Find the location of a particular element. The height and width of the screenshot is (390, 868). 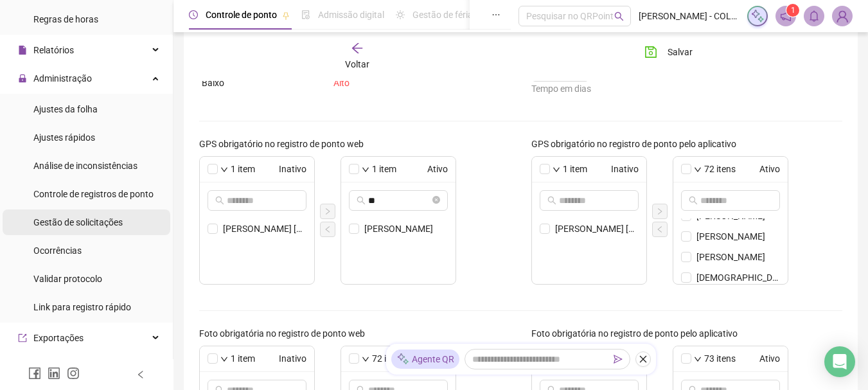

div: Agente QR is located at coordinates (425, 359).